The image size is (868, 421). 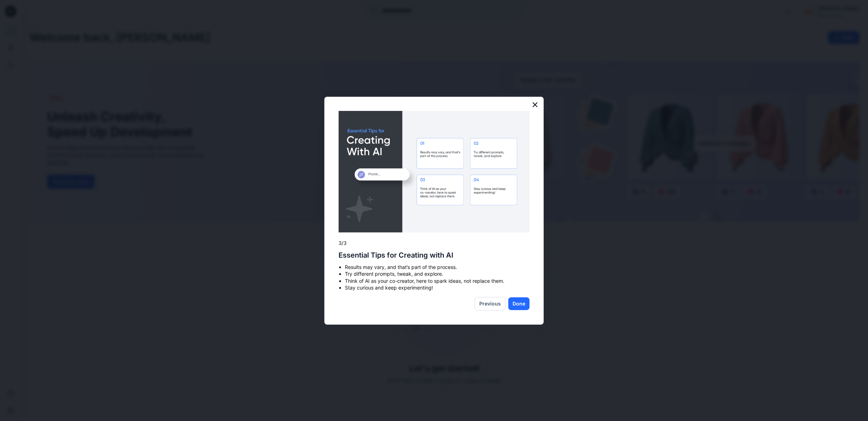 What do you see at coordinates (519, 303) in the screenshot?
I see `button: Done` at bounding box center [519, 303].